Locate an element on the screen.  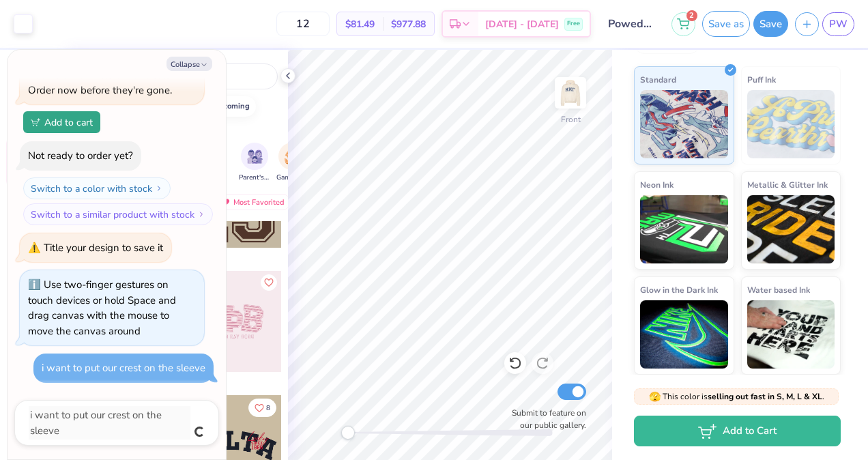
img: Front is located at coordinates (571, 92).